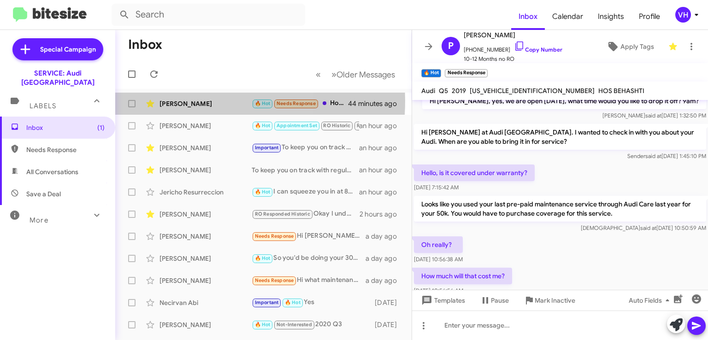 The width and height of the screenshot is (708, 340). I want to click on a: Copy Number, so click(538, 49).